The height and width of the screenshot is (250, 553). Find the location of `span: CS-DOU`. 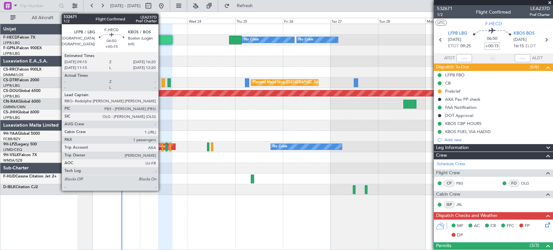

span: CS-DOU is located at coordinates (11, 91).